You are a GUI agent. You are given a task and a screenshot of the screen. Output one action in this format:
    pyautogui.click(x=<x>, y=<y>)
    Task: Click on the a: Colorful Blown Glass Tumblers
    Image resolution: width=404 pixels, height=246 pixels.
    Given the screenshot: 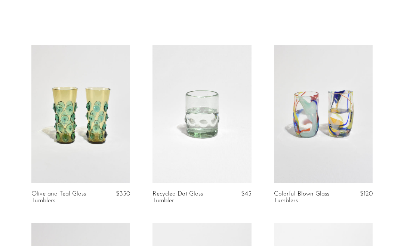 What is the action you would take?
    pyautogui.click(x=306, y=197)
    